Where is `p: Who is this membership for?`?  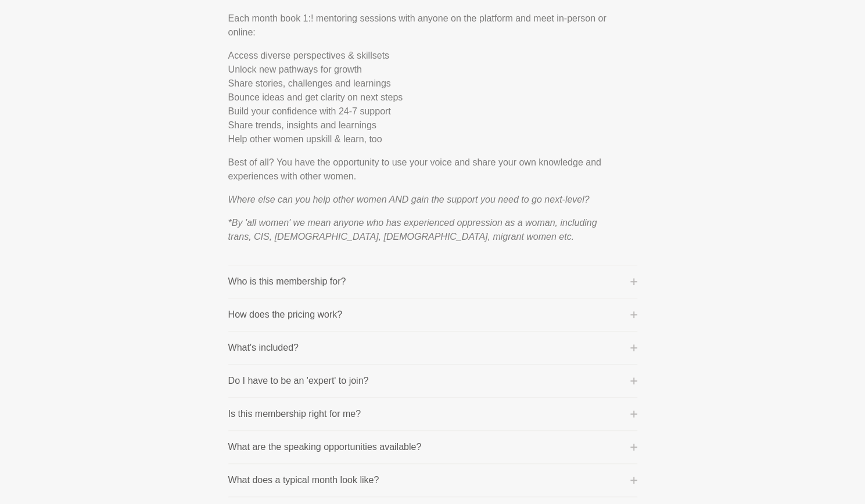
p: Who is this membership for? is located at coordinates (287, 282).